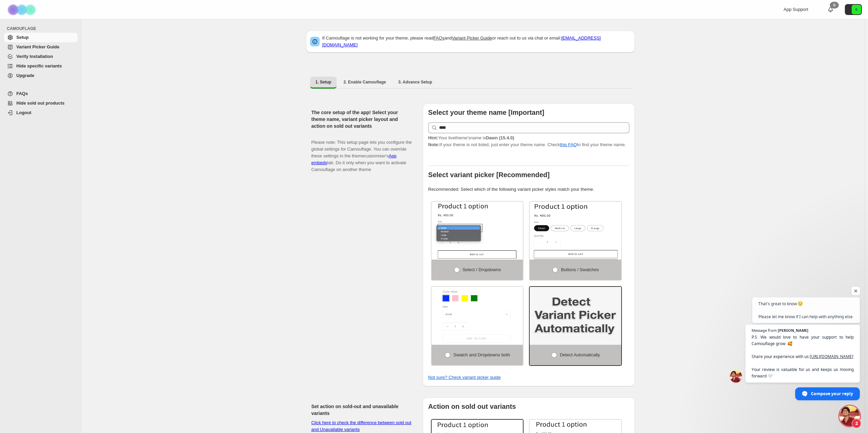 The width and height of the screenshot is (868, 433). Describe the element at coordinates (477, 315) in the screenshot. I see `img: Swatch and Dropdowns both` at that location.